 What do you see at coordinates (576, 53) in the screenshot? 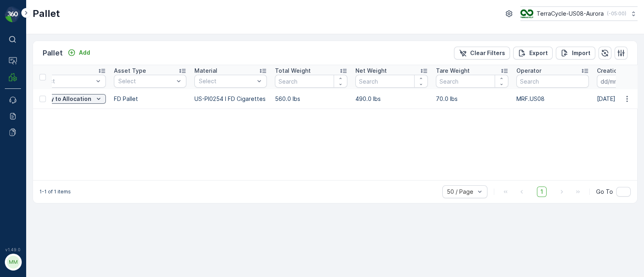
I see `button: Import` at bounding box center [576, 53].